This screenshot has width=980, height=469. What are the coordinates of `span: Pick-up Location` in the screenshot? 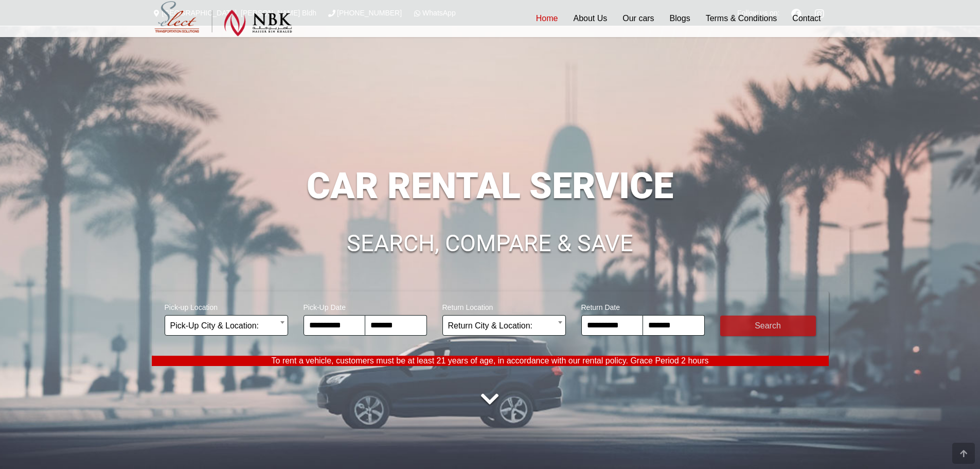 It's located at (226, 305).